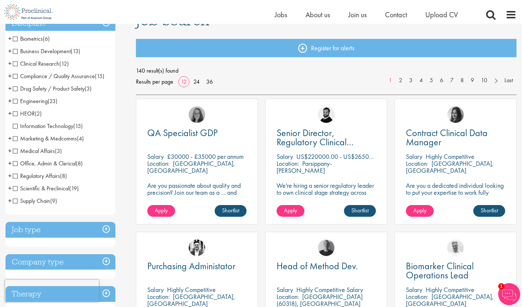 Image resolution: width=522 pixels, height=307 pixels. What do you see at coordinates (452, 80) in the screenshot?
I see `a: 7` at bounding box center [452, 80].